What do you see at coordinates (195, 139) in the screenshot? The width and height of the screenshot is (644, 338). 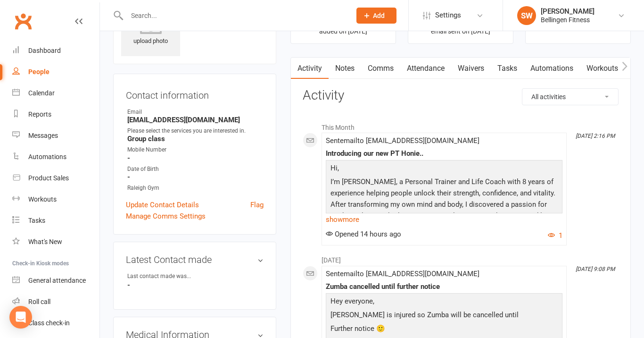 I see `strong: Group class` at bounding box center [195, 139].